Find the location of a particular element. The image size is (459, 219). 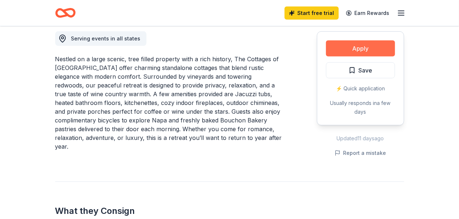

span: Serving events in all states is located at coordinates (106, 38).